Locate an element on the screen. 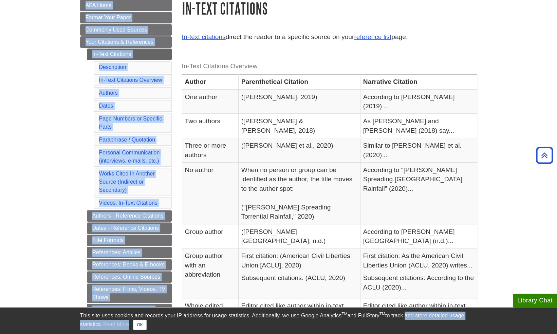  a: Authors - Reference Citations is located at coordinates (129, 216).